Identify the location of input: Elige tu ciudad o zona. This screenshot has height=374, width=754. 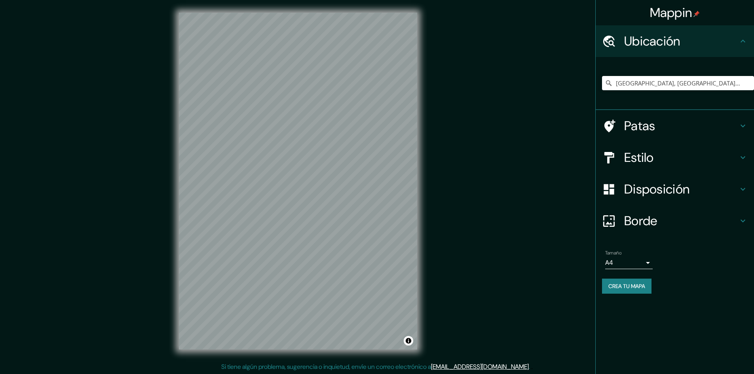
(678, 83).